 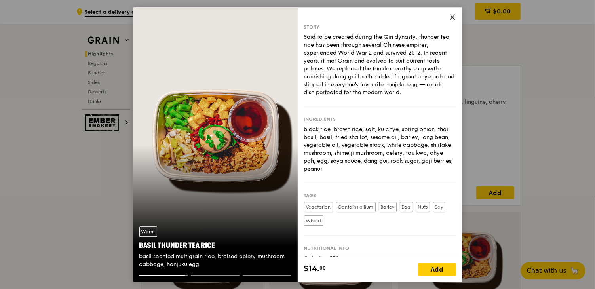 What do you see at coordinates (318, 207) in the screenshot?
I see `label: Vegetarian` at bounding box center [318, 207].